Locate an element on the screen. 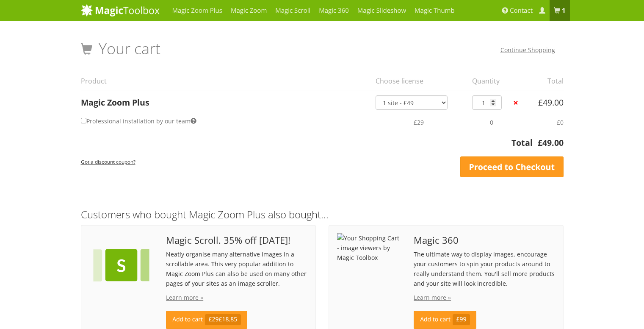  span: Contact is located at coordinates (522, 10).